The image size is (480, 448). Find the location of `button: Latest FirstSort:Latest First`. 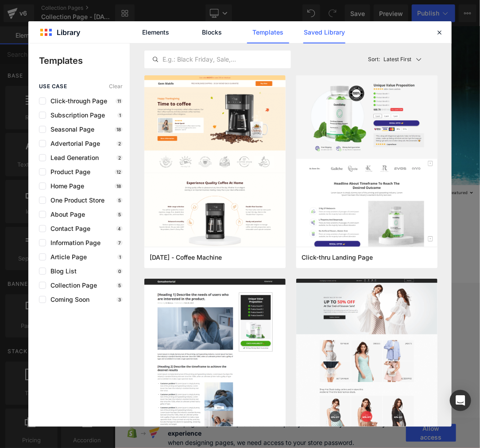

button: Latest FirstSort:Latest First is located at coordinates (401, 59).